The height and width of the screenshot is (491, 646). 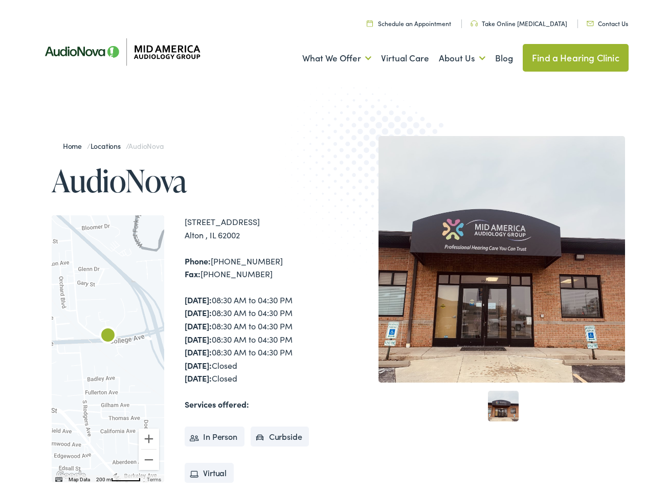 What do you see at coordinates (108, 143) in the screenshot?
I see `a: Locations` at bounding box center [108, 143].